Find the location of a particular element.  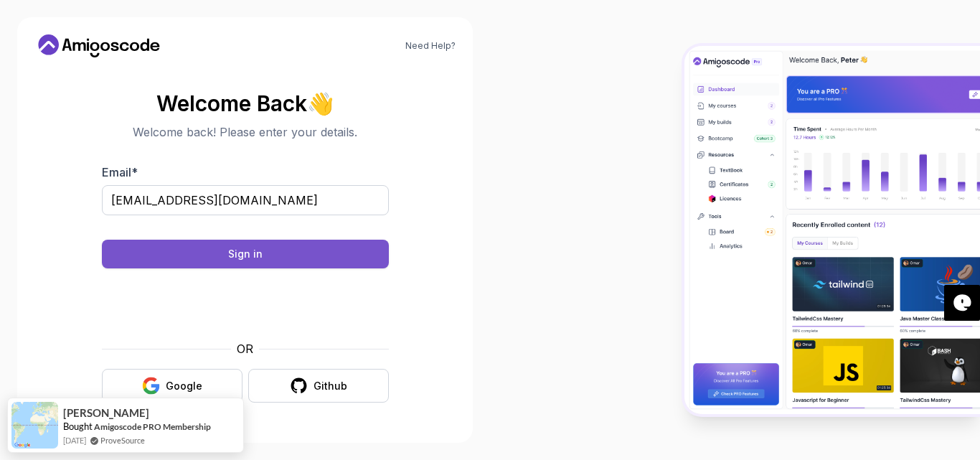

a: ProveSource is located at coordinates (122, 439).